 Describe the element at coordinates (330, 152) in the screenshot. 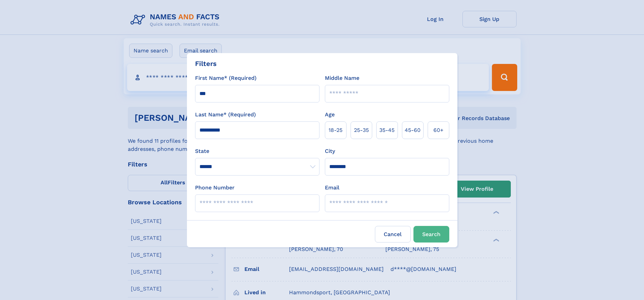

I see `label: City` at that location.